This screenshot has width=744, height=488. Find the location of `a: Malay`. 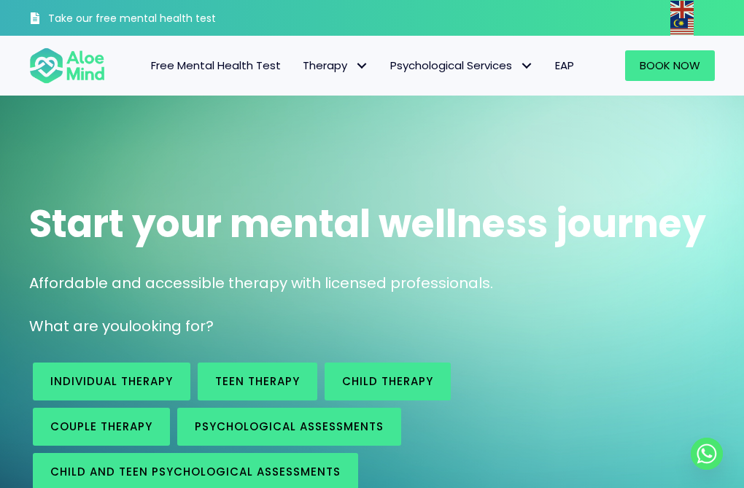

a: Malay is located at coordinates (682, 26).